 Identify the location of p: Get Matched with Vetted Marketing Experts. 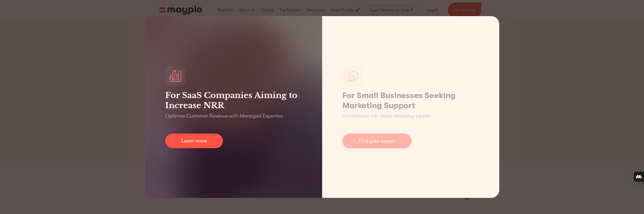
(386, 116).